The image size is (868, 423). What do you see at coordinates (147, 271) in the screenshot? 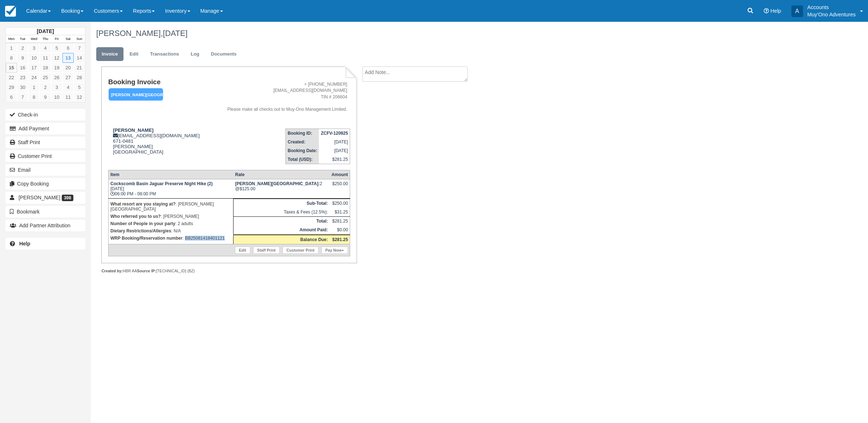
I see `strong: Source IP:` at bounding box center [147, 271].